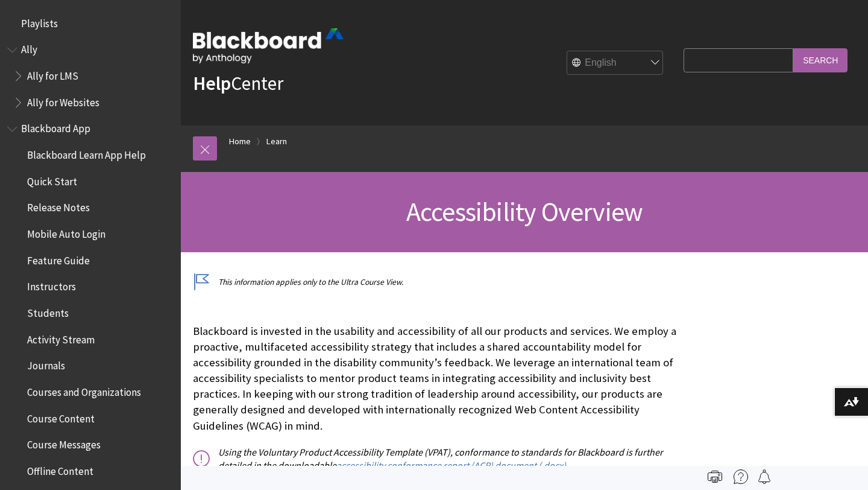 The height and width of the screenshot is (490, 868). What do you see at coordinates (52, 179) in the screenshot?
I see `span: Quick Start` at bounding box center [52, 179].